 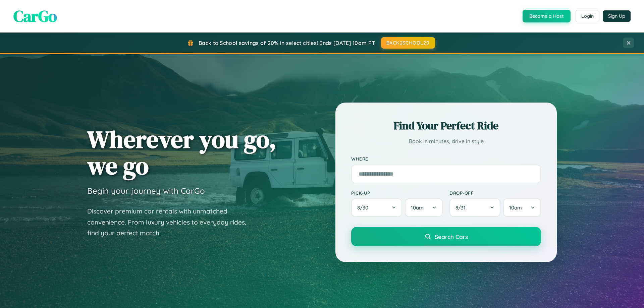 What do you see at coordinates (446, 141) in the screenshot?
I see `p: Book in minutes, drive in style` at bounding box center [446, 141].